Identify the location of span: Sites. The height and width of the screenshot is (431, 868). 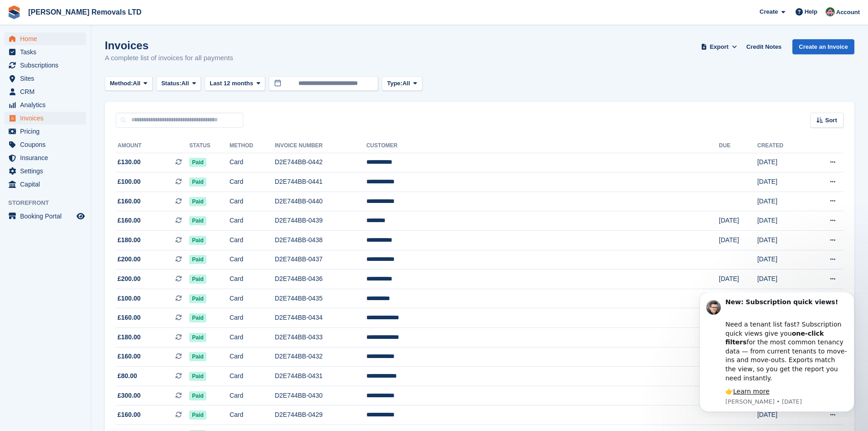
(48, 79).